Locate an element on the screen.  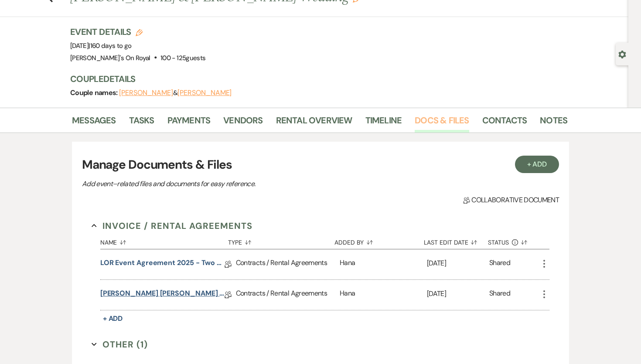
a: Payments is located at coordinates (188, 123).